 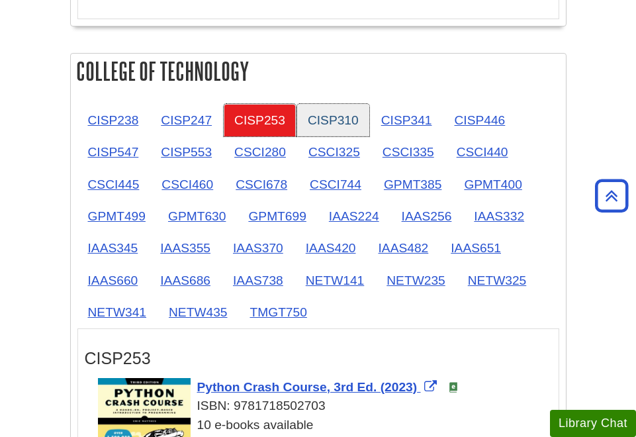 What do you see at coordinates (427, 216) in the screenshot?
I see `a: IAAS256` at bounding box center [427, 216].